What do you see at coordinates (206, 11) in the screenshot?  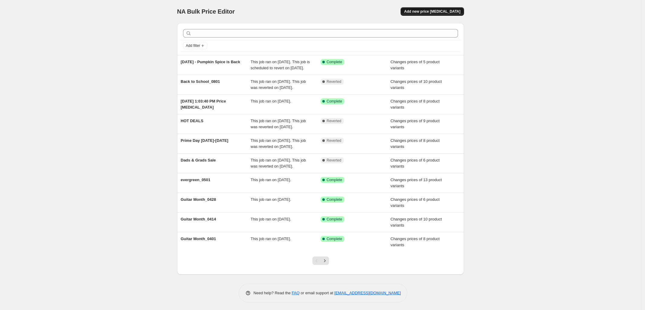 I see `span: NA Bulk Price Editor` at bounding box center [206, 11].